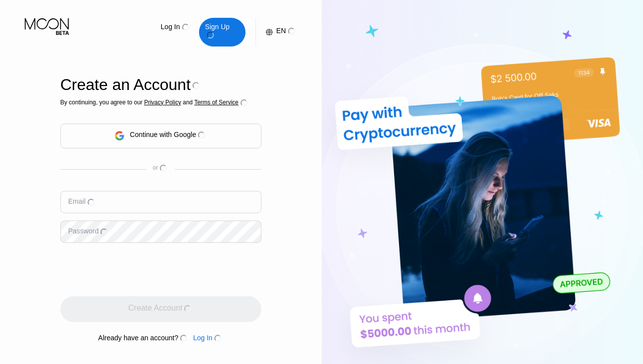  I want to click on div: By continuing, you agree to our, so click(161, 104).